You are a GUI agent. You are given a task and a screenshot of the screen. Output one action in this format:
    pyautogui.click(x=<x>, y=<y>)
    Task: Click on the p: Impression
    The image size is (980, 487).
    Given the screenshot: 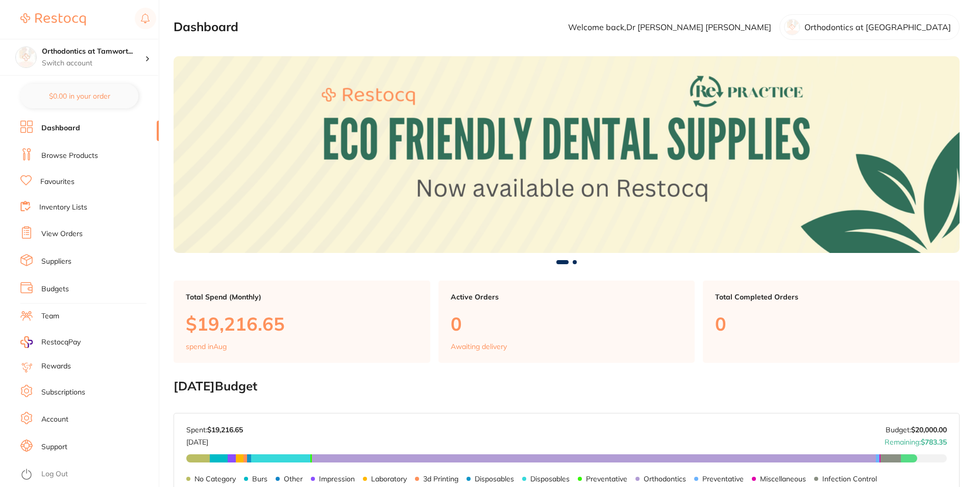 What is the action you would take?
    pyautogui.click(x=337, y=479)
    